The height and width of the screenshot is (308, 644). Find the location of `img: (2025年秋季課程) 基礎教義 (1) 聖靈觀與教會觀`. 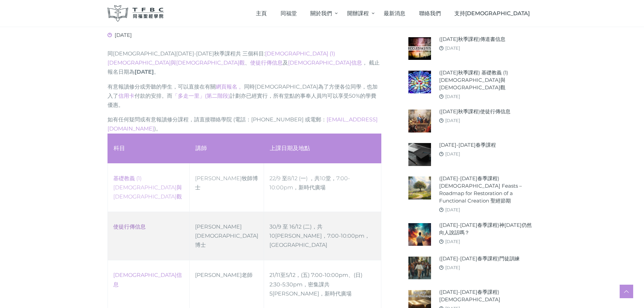

img: (2025年秋季課程) 基礎教義 (1) 聖靈觀與教會觀 is located at coordinates (419, 81).